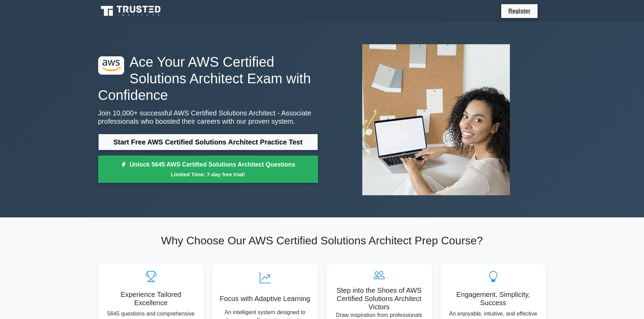 This screenshot has width=644, height=319. What do you see at coordinates (322, 240) in the screenshot?
I see `h2: Why Choose Our AWS Certified Solutions Architect Prep Course?` at bounding box center [322, 240].